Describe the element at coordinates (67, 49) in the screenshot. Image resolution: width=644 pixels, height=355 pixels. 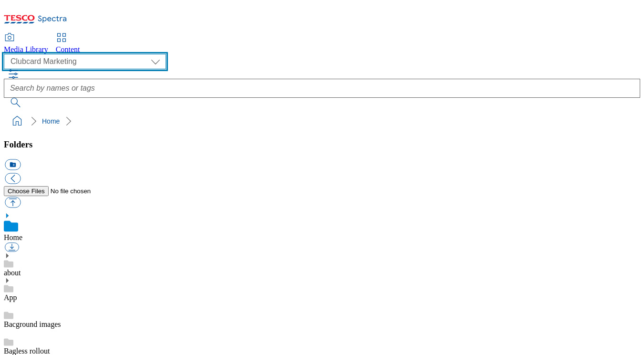
I see `span: Content` at that location.